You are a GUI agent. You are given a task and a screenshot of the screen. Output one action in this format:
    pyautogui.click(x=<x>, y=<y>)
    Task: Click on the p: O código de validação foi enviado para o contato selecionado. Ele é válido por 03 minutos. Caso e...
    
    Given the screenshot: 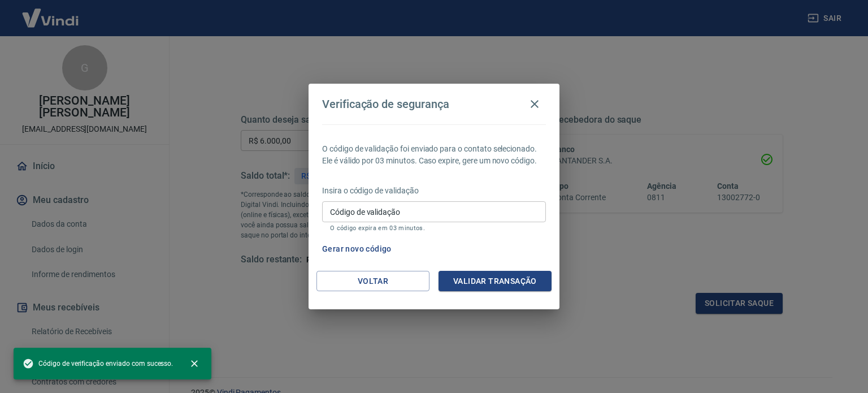 What is the action you would take?
    pyautogui.click(x=434, y=155)
    